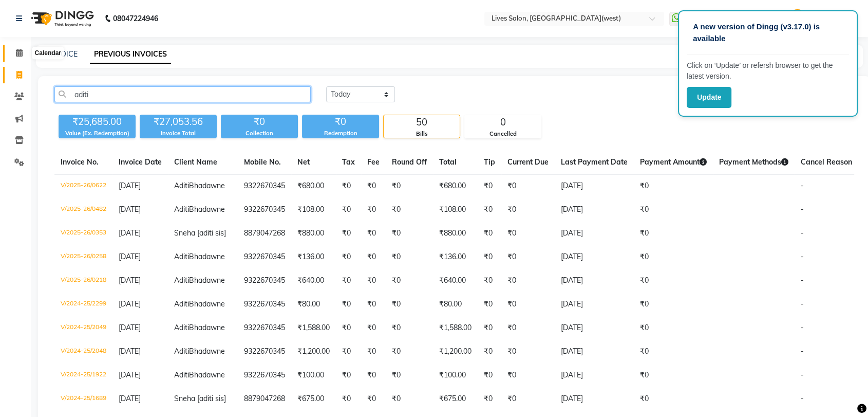  Describe the element at coordinates (455, 399) in the screenshot. I see `td: ₹675.00` at that location.